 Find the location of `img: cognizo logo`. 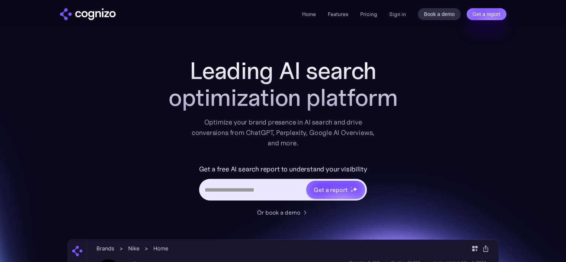

img: cognizo logo is located at coordinates (88, 14).